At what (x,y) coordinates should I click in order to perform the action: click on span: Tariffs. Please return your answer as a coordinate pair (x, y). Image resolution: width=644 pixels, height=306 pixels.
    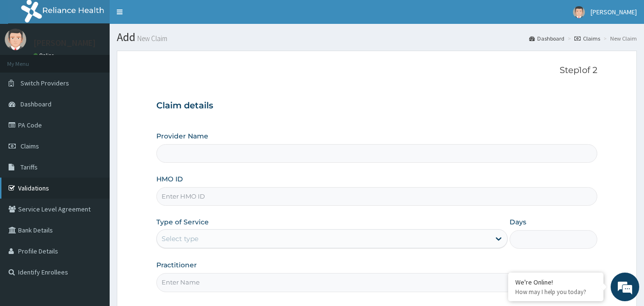
    Looking at the image, I should click on (29, 167).